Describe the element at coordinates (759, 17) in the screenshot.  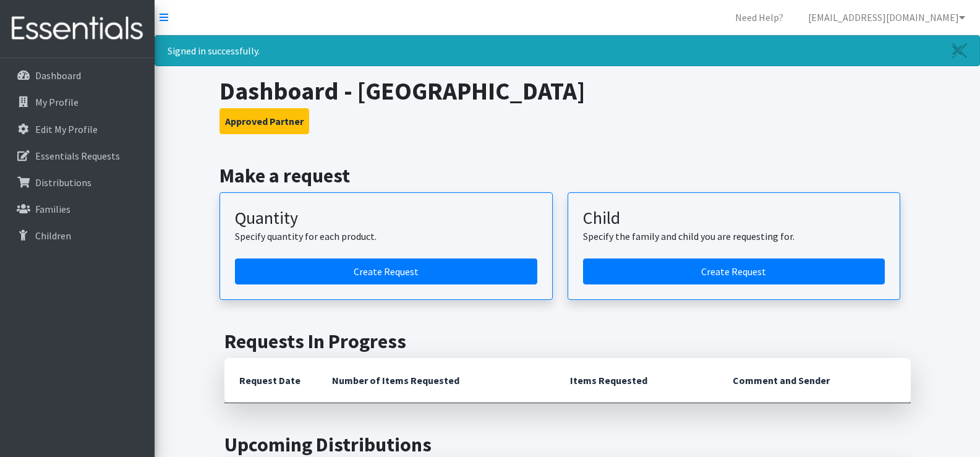
I see `a: Need Help?` at that location.